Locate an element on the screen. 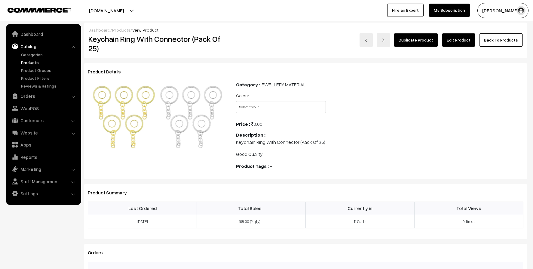 Image resolution: width=533 pixels, height=269 pixels. a: Reviews & Ratings is located at coordinates (49, 86).